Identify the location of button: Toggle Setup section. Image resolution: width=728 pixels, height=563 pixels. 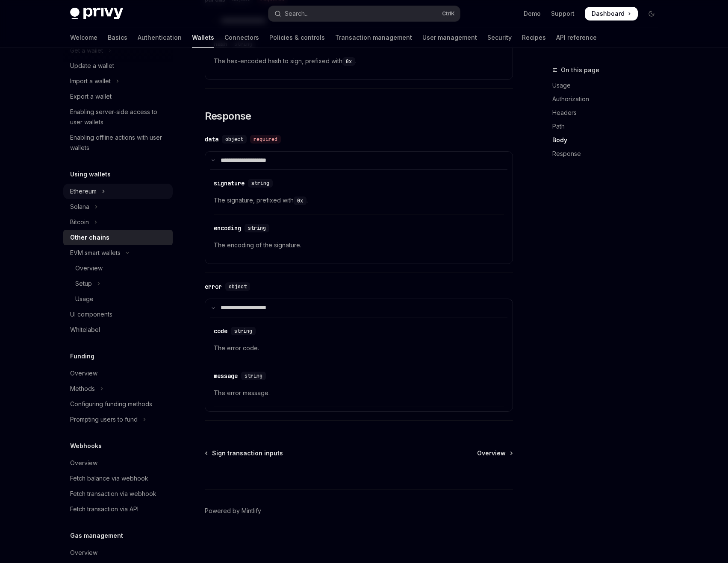
(118, 284).